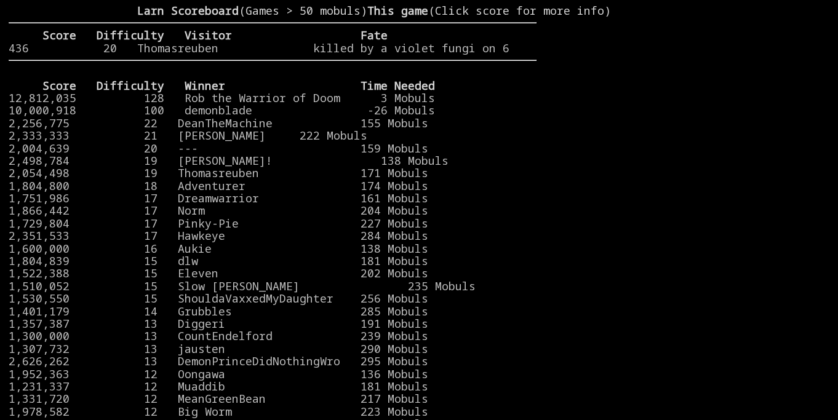 The height and width of the screenshot is (420, 838). What do you see at coordinates (219, 223) in the screenshot?
I see `a: 1,729,804 17 Pinky-Pie 227 Mobuls` at bounding box center [219, 223].